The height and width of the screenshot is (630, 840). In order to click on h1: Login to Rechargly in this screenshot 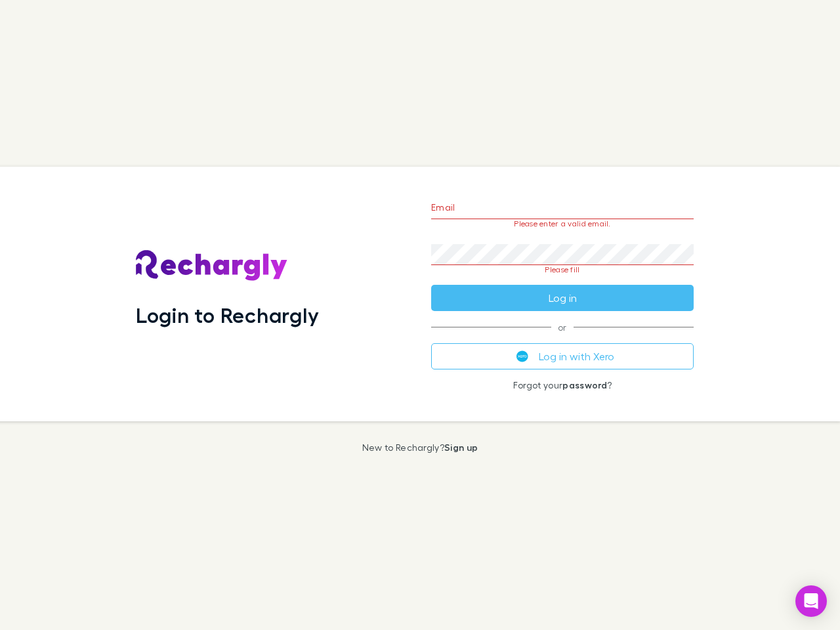, I will do `click(228, 315)`.